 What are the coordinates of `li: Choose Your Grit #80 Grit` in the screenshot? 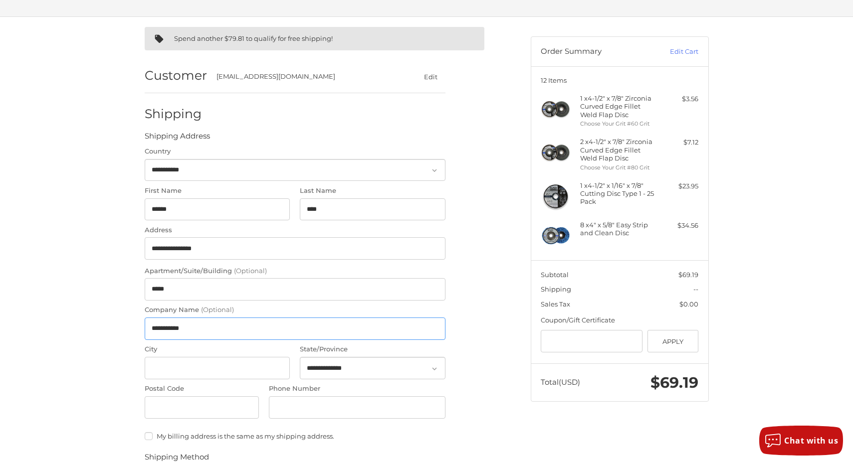 It's located at (618, 168).